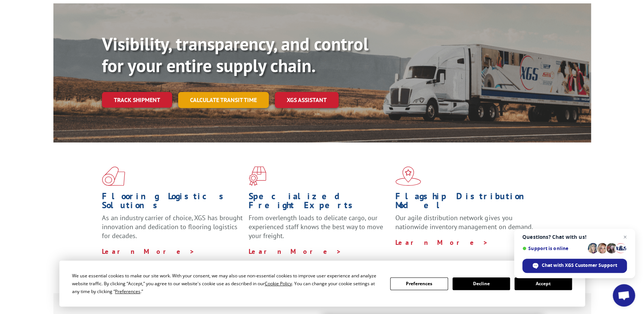 The height and width of the screenshot is (314, 644). What do you see at coordinates (322, 283) in the screenshot?
I see `div: Cookie Consent Prompt` at bounding box center [322, 283].